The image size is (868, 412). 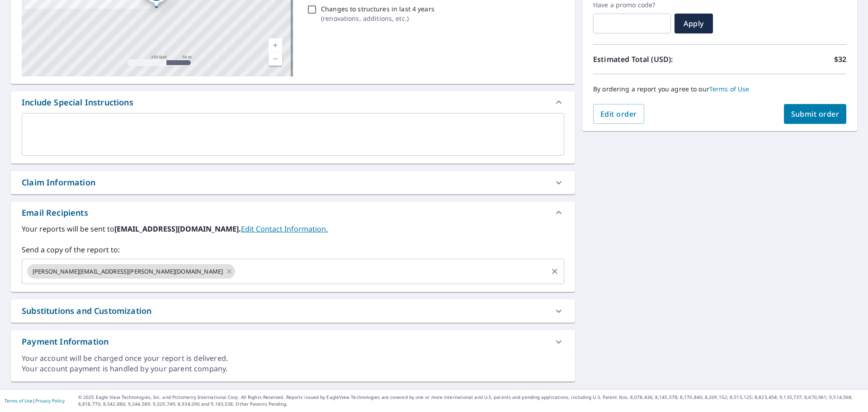 What do you see at coordinates (720, 89) in the screenshot?
I see `p: By ordering a report you agree to our` at bounding box center [720, 89].